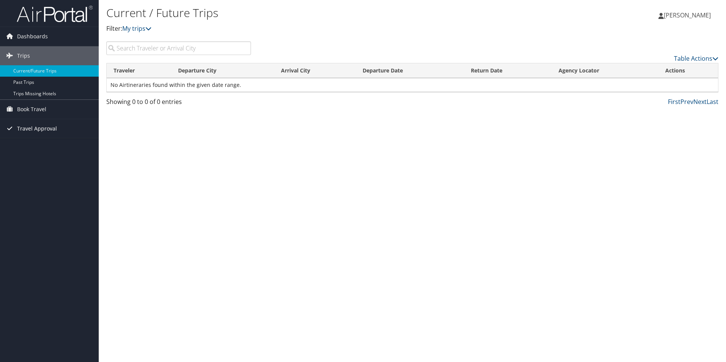  Describe the element at coordinates (687, 102) in the screenshot. I see `a: Prev` at that location.